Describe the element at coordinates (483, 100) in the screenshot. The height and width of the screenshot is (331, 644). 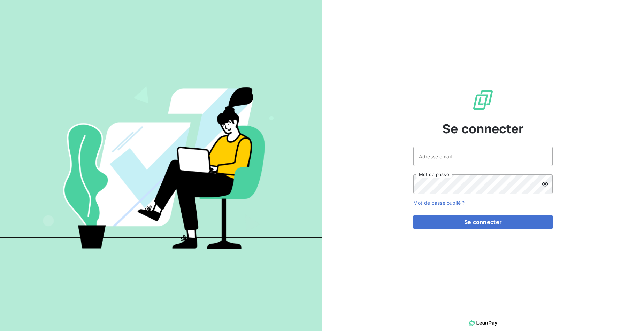
I see `img: Logo LeanPay` at that location.